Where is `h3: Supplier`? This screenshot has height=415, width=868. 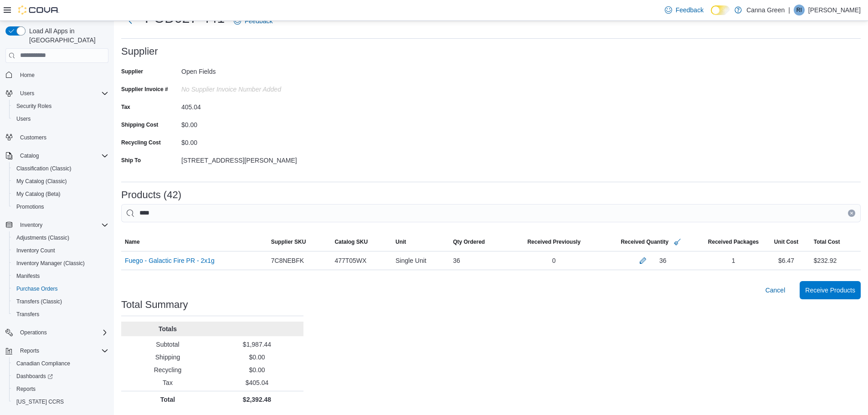
h3: Supplier is located at coordinates (139, 52).